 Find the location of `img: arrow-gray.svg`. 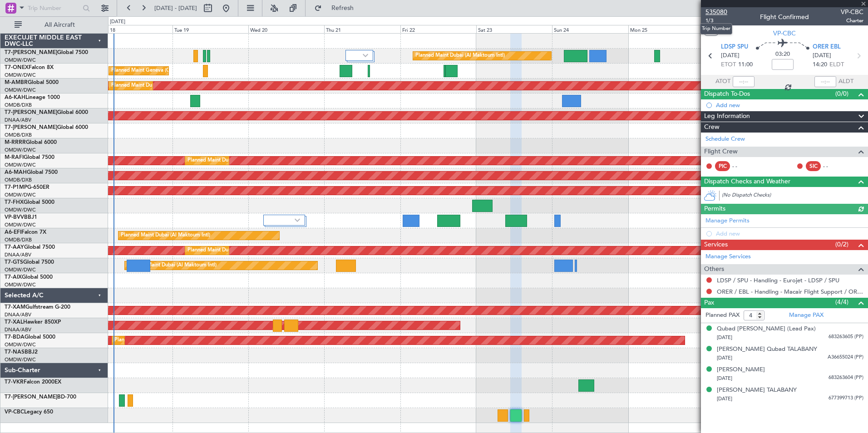

img: arrow-gray.svg is located at coordinates (297, 220).